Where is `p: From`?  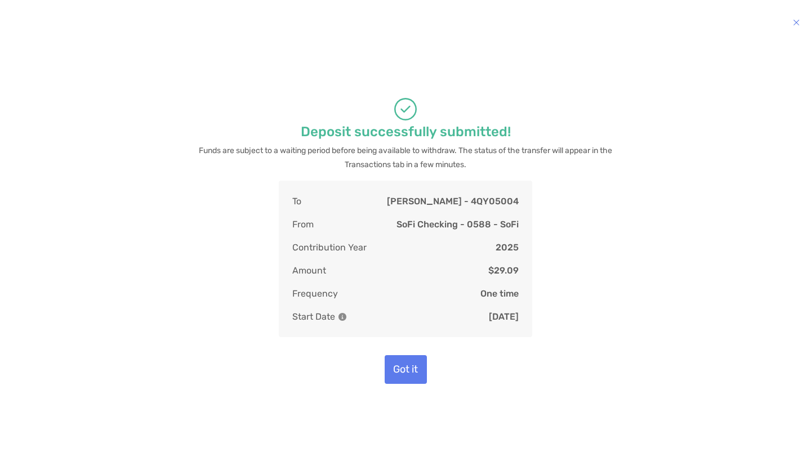
p: From is located at coordinates (303, 224).